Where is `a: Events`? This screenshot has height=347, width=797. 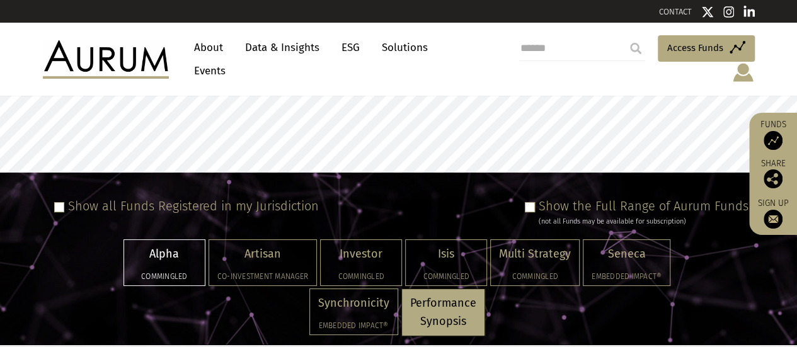 a: Events is located at coordinates (207, 71).